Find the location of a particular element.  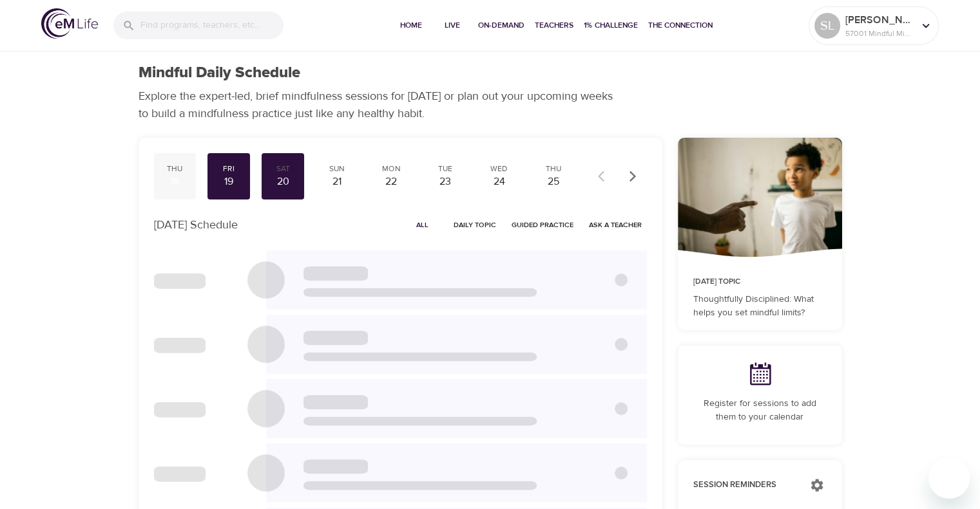

p: Register for sessions to add them to your calendar is located at coordinates (759, 411).